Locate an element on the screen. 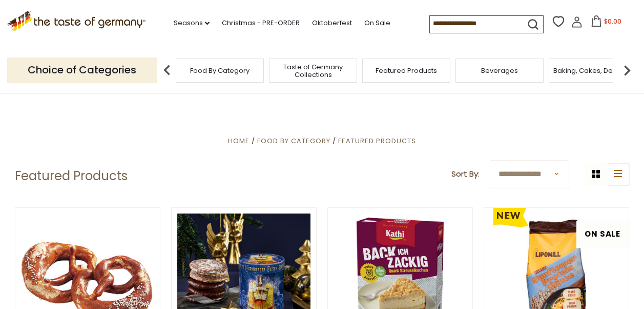 The height and width of the screenshot is (309, 644). a: Baking, Cakes, Desserts is located at coordinates (593, 71).